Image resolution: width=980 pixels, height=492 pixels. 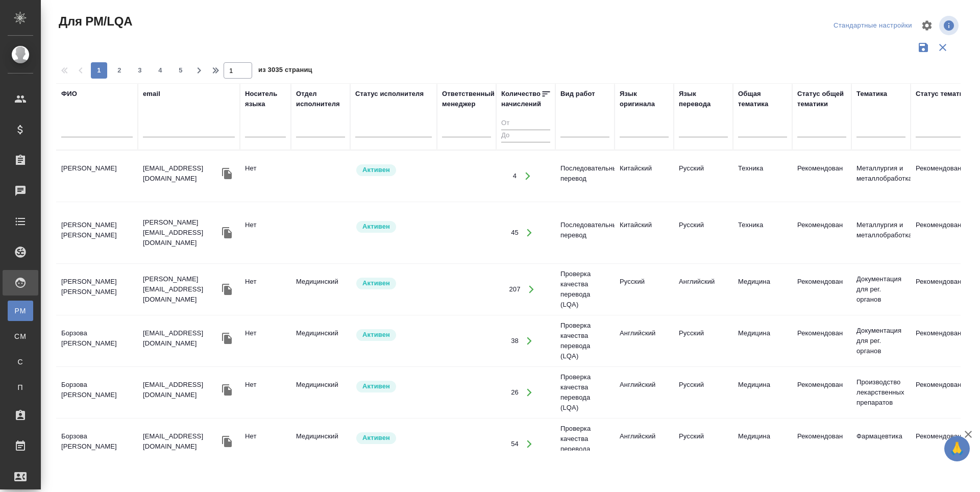 I want to click on div: 38, so click(x=515, y=341).